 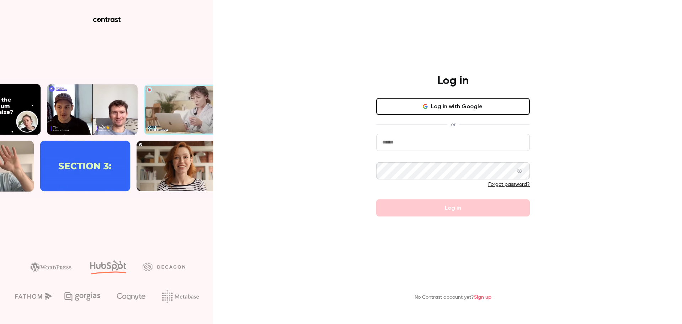 What do you see at coordinates (453, 81) in the screenshot?
I see `h4: Log in` at bounding box center [453, 81].